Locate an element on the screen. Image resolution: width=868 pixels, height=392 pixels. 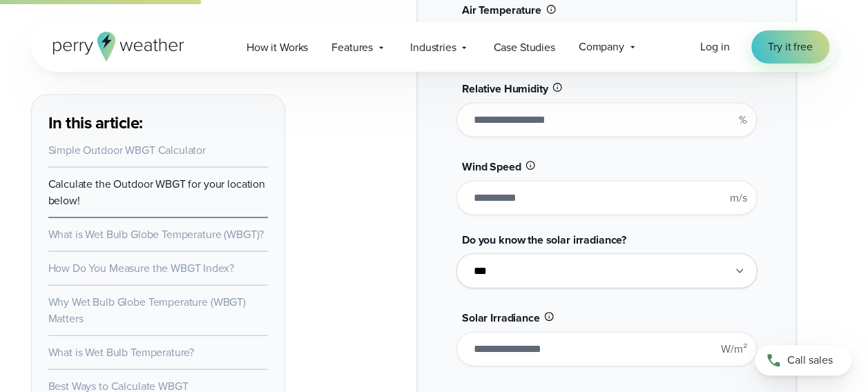
span: Case Studies is located at coordinates (523, 48).